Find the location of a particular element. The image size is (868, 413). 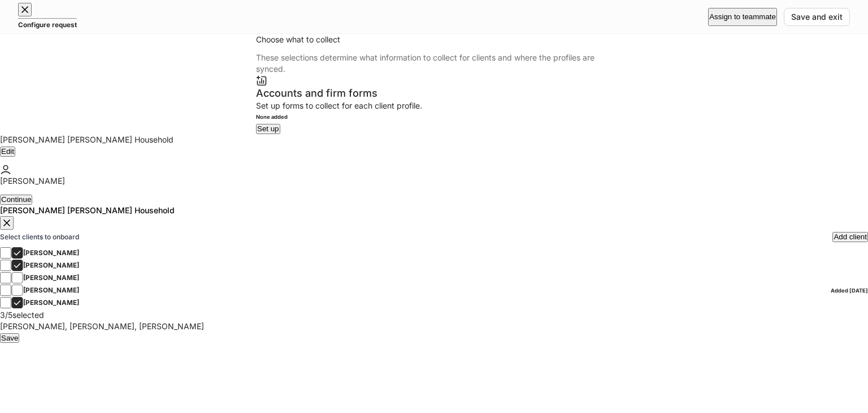

div: Save is located at coordinates (10, 338).